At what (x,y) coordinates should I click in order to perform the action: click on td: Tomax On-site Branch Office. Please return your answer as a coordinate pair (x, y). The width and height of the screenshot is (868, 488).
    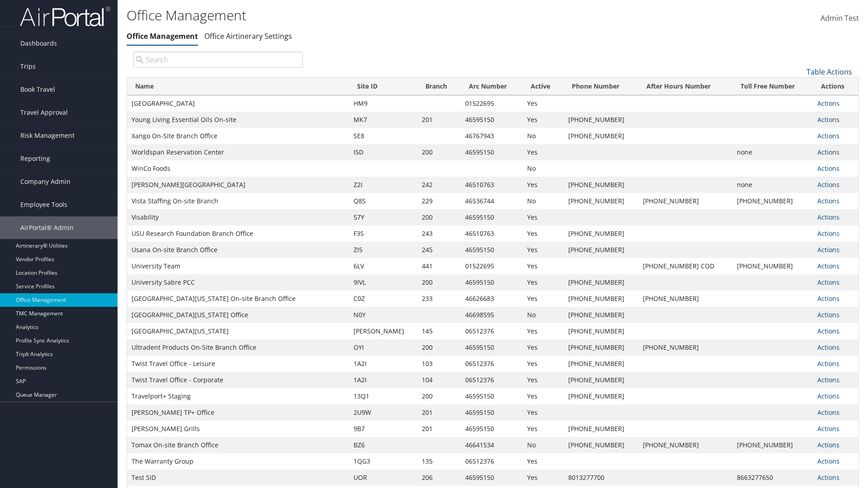
    Looking at the image, I should click on (238, 446).